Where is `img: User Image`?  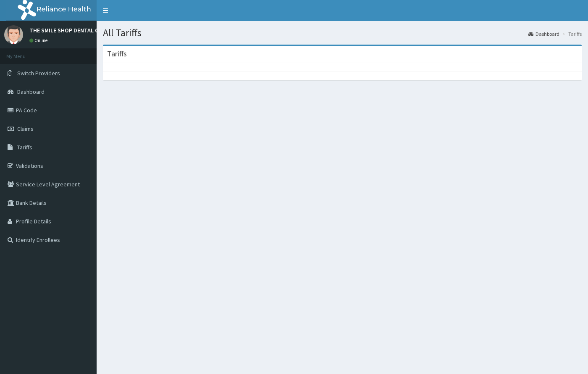
img: User Image is located at coordinates (13, 34).